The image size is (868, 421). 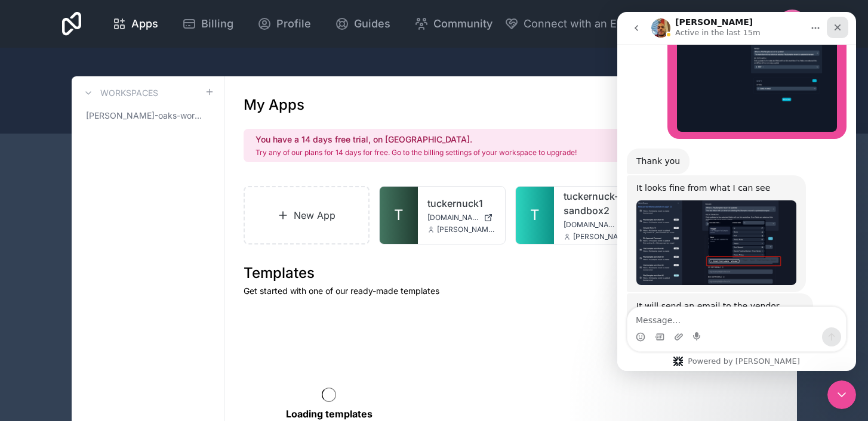 I want to click on button: Send a message…, so click(x=214, y=325).